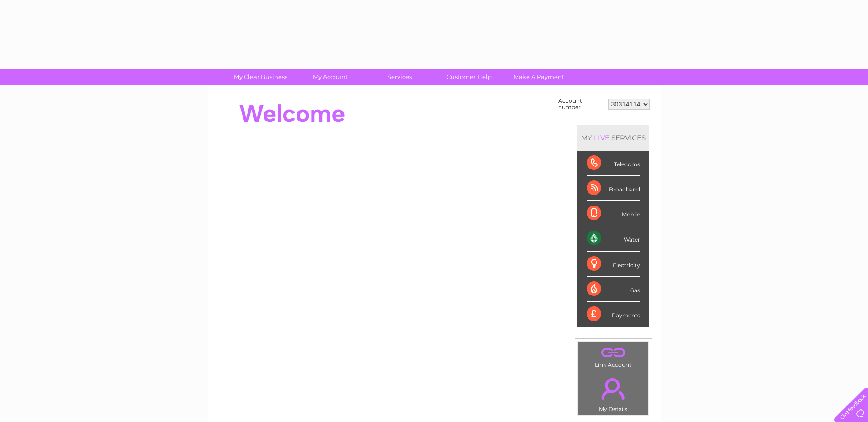  What do you see at coordinates (613, 264) in the screenshot?
I see `div: Electricity` at bounding box center [613, 264].